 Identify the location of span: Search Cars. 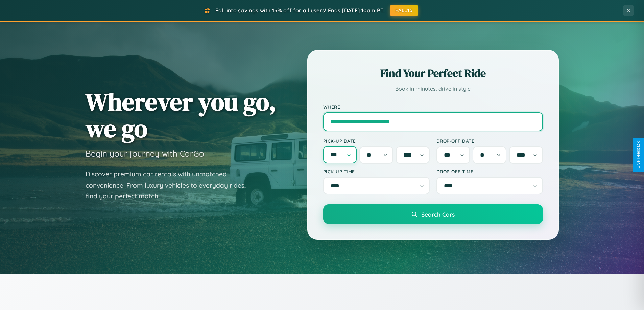
(438, 214).